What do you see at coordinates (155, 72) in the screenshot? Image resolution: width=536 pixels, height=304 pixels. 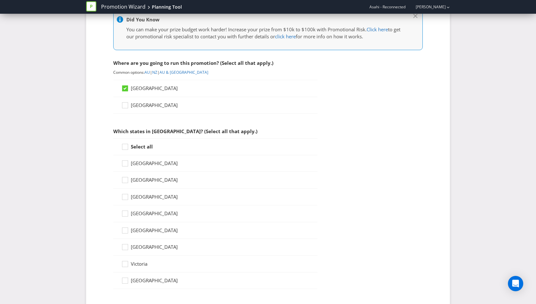 I see `a: NZ` at bounding box center [155, 72].